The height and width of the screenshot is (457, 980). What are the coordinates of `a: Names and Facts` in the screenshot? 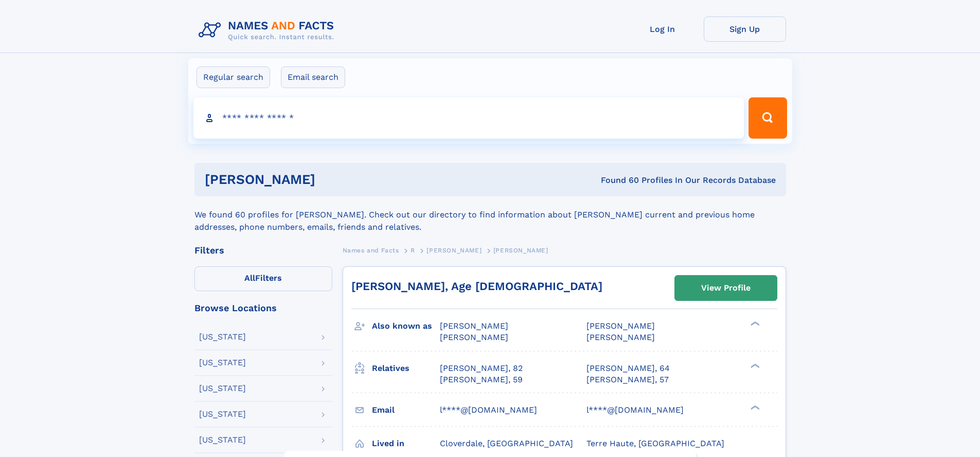 It's located at (371, 250).